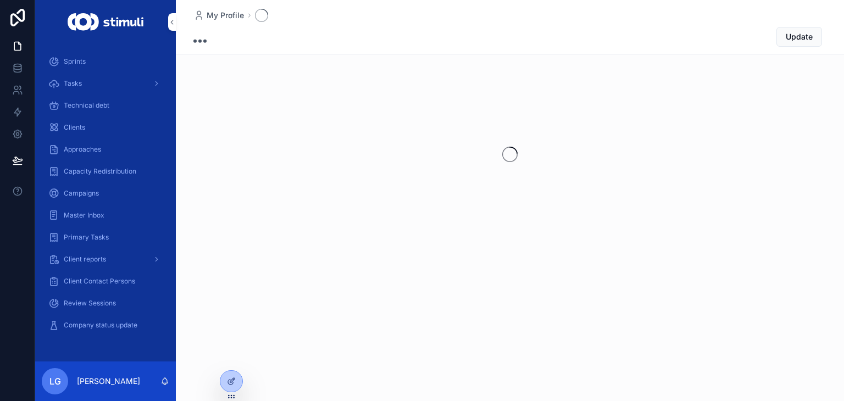  Describe the element at coordinates (82, 149) in the screenshot. I see `span: Approaches` at that location.